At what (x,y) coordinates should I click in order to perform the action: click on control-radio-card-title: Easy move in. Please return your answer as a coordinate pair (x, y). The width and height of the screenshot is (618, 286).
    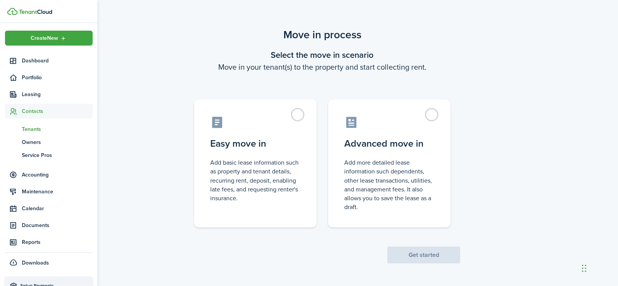
    Looking at the image, I should click on (255, 144).